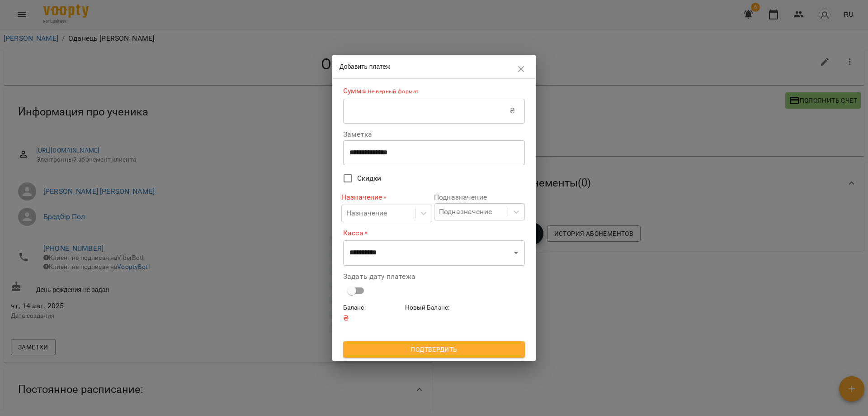 This screenshot has width=868, height=416. Describe the element at coordinates (434, 232) in the screenshot. I see `label: Касса` at that location.